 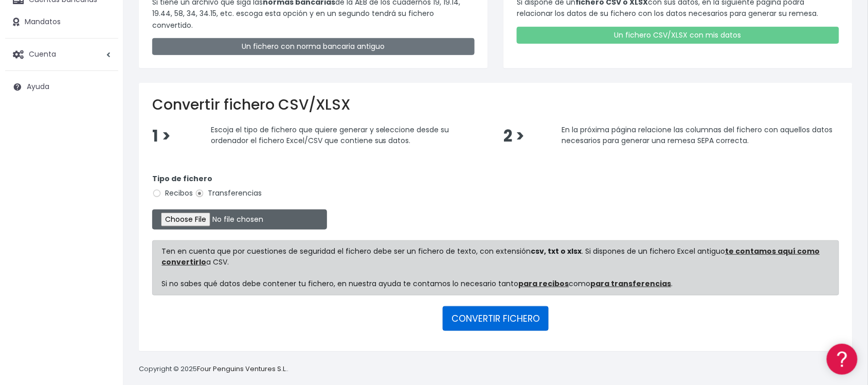 I want to click on a: Un fichero CSV/XLSX con mis datos, so click(x=678, y=35).